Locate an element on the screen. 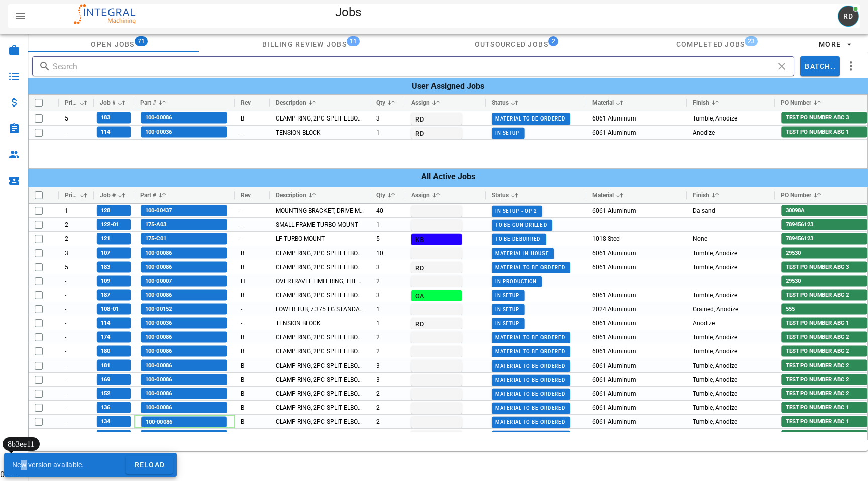 This screenshot has height=481, width=868. button: OA is located at coordinates (437, 296).